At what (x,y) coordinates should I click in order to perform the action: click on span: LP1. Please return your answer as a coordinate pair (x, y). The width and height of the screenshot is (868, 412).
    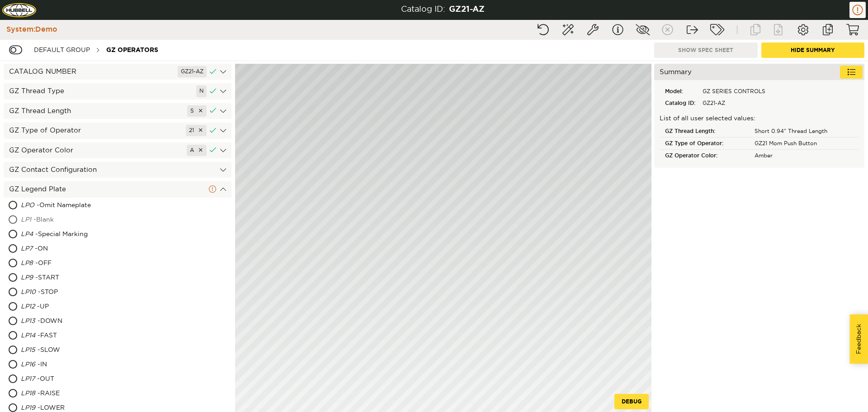
    Looking at the image, I should click on (26, 220).